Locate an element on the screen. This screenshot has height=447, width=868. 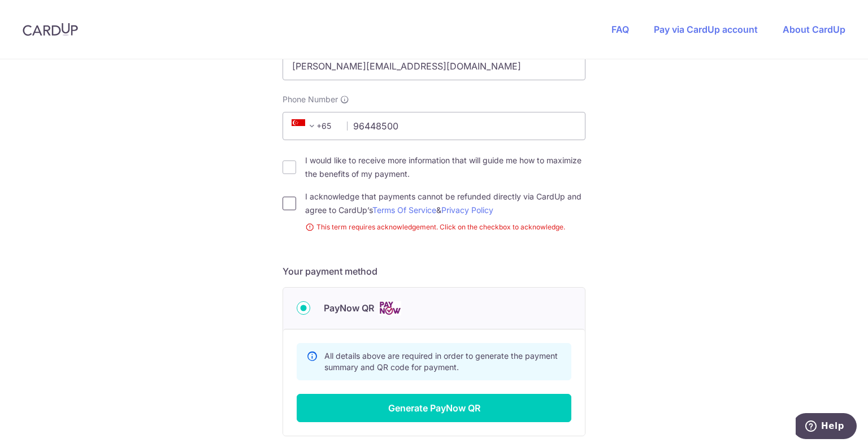
img: CardUp is located at coordinates (50, 30).